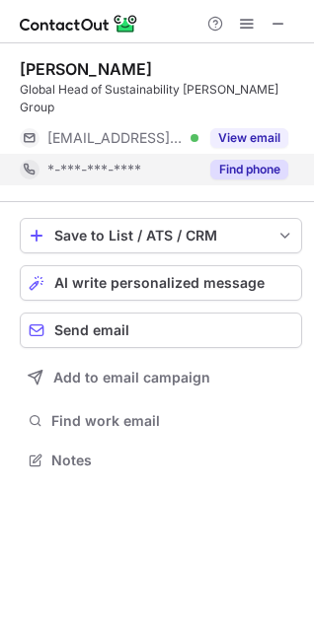 Image resolution: width=314 pixels, height=629 pixels. What do you see at coordinates (173, 461) in the screenshot?
I see `span: Notes` at bounding box center [173, 461].